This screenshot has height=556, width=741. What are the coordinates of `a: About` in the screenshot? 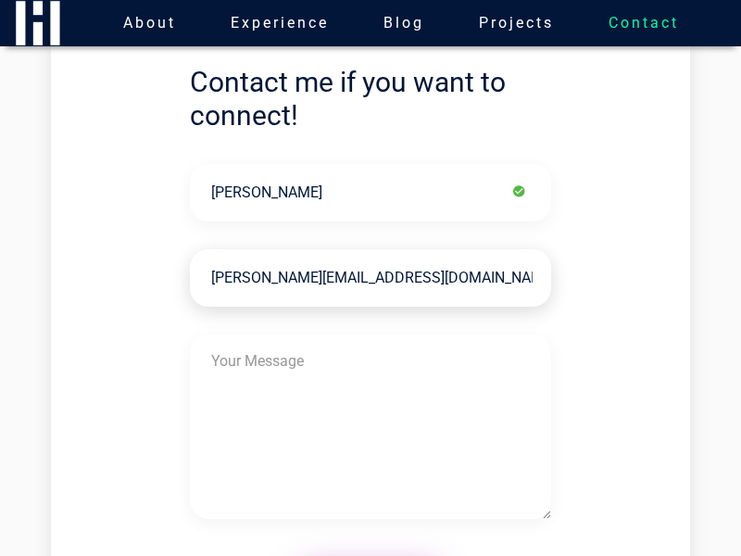 It's located at (149, 23).